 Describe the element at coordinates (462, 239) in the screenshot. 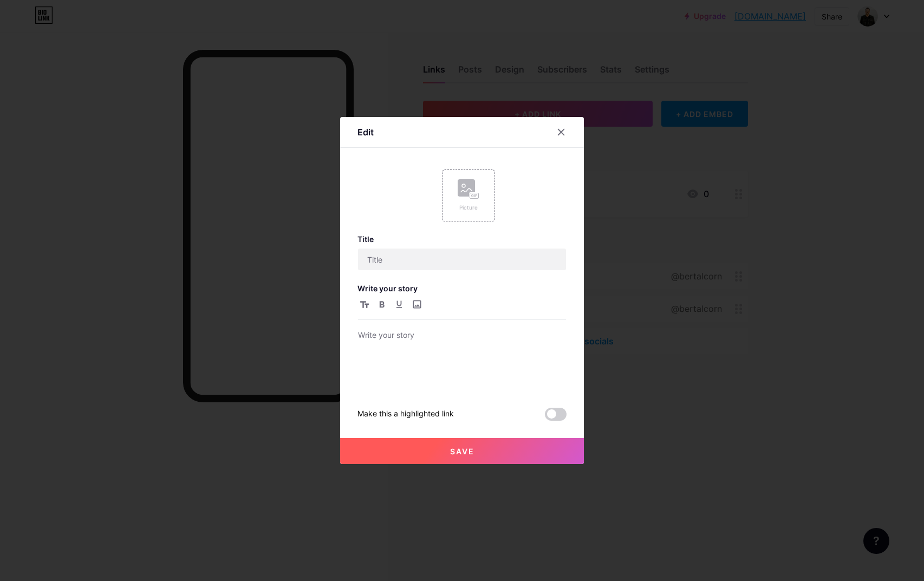

I see `h3: Title` at that location.